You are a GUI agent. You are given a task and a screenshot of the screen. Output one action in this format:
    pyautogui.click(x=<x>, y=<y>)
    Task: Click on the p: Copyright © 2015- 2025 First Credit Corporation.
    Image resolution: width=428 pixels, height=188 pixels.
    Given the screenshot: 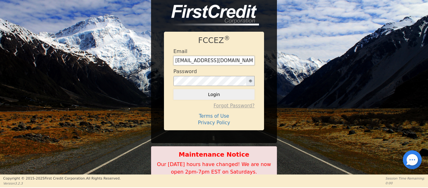 What is the action you would take?
    pyautogui.click(x=62, y=179)
    